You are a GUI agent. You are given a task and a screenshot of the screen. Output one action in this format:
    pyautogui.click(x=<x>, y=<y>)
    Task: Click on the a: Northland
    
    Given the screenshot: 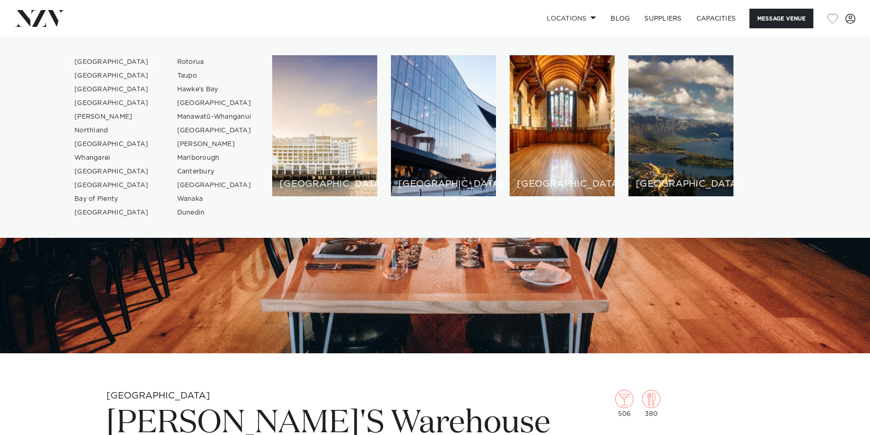 What is the action you would take?
    pyautogui.click(x=111, y=131)
    